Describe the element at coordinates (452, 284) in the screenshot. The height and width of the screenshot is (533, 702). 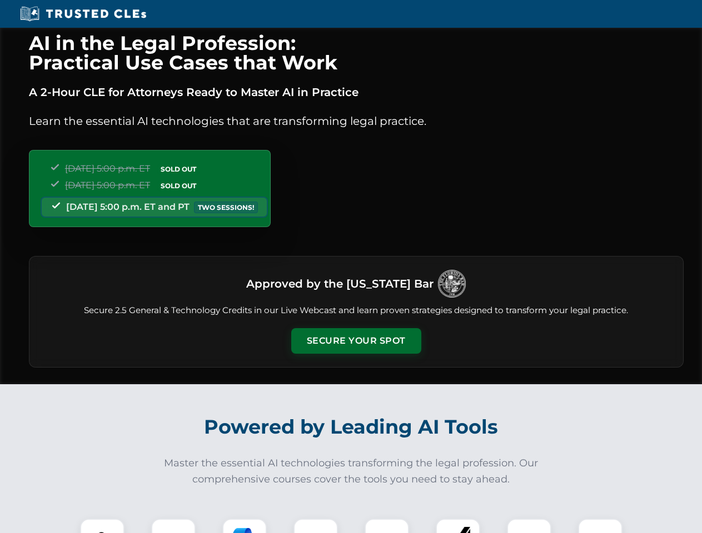
I see `img: Logo` at that location.